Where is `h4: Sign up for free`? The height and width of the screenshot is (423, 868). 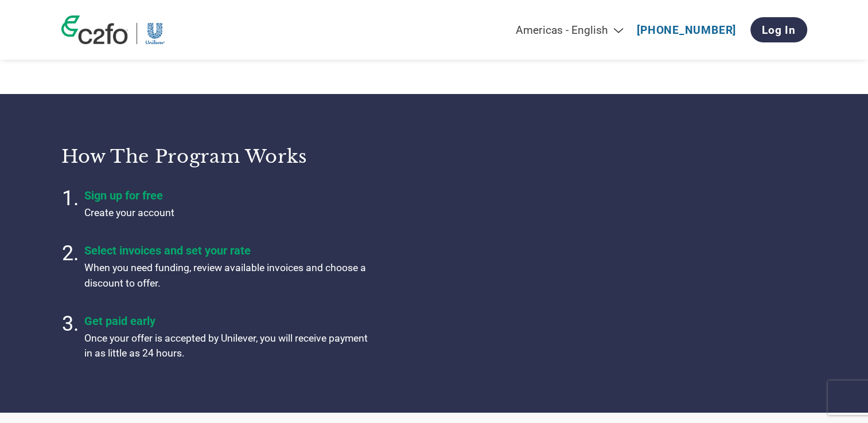
h4: Sign up for free is located at coordinates (228, 196).